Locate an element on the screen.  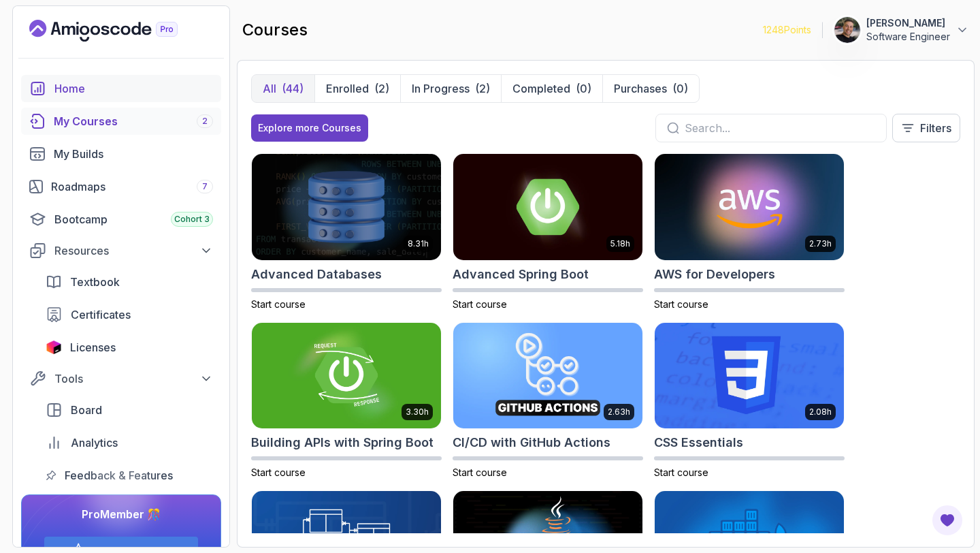
div: My Builds is located at coordinates (133, 154).